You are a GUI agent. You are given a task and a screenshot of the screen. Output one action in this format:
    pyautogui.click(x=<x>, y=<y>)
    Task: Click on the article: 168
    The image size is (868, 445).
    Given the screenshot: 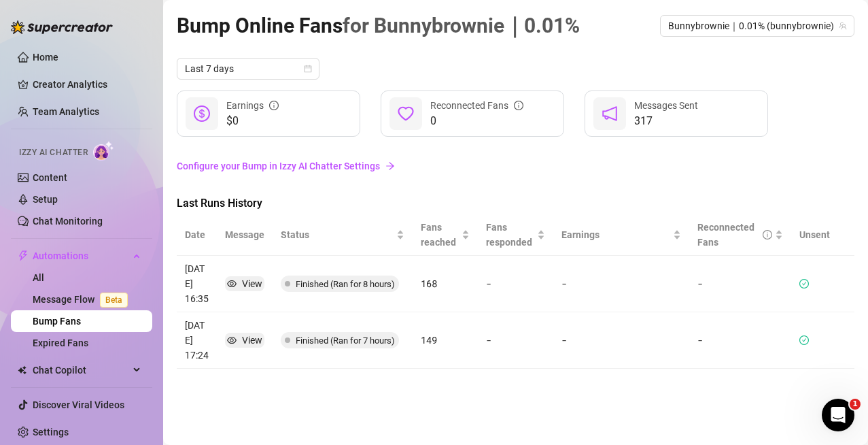 What is the action you would take?
    pyautogui.click(x=445, y=284)
    